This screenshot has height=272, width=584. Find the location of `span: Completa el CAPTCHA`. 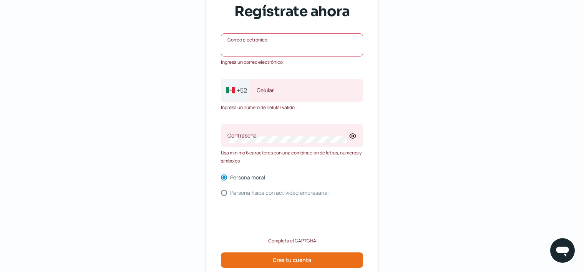

span: Completa el CAPTCHA is located at coordinates (292, 241).